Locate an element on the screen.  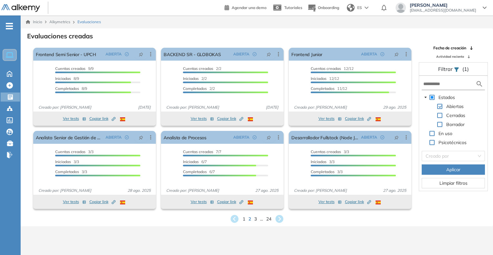
span: Limpiar filtros is located at coordinates (454, 183).